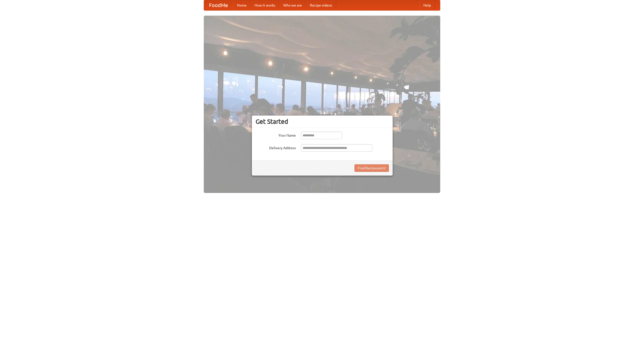 This screenshot has height=356, width=644. I want to click on a: Home, so click(242, 5).